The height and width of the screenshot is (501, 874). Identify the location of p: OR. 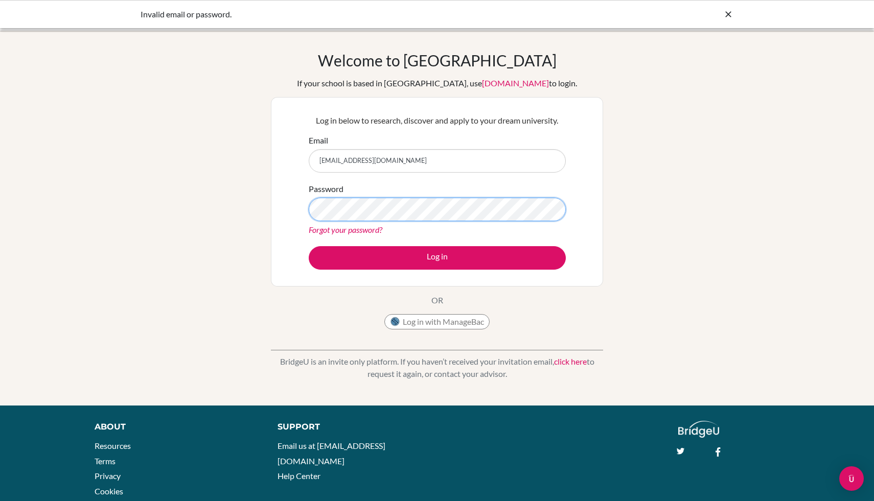
(437, 300).